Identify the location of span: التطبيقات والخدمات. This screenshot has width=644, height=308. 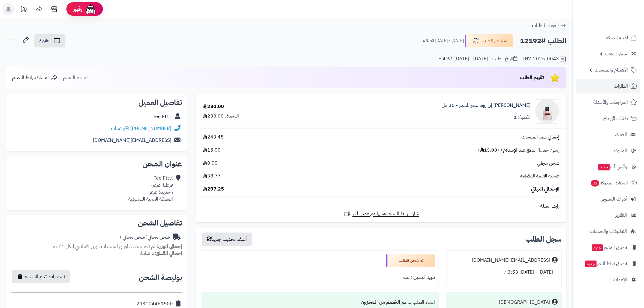
(608, 231).